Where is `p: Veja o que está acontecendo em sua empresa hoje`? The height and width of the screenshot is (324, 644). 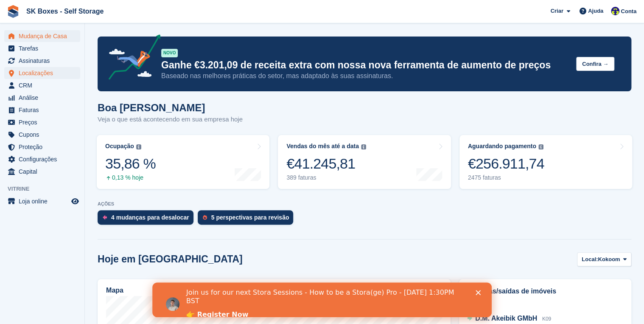
p: Veja o que está acontecendo em sua empresa hoje is located at coordinates (170, 119).